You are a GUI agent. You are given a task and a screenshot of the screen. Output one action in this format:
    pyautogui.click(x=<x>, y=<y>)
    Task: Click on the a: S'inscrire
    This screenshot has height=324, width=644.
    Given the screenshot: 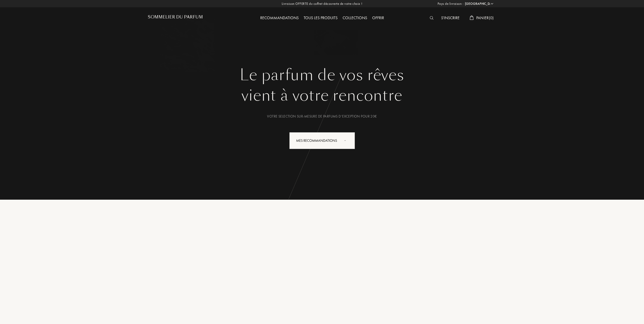 What is the action you would take?
    pyautogui.click(x=450, y=18)
    